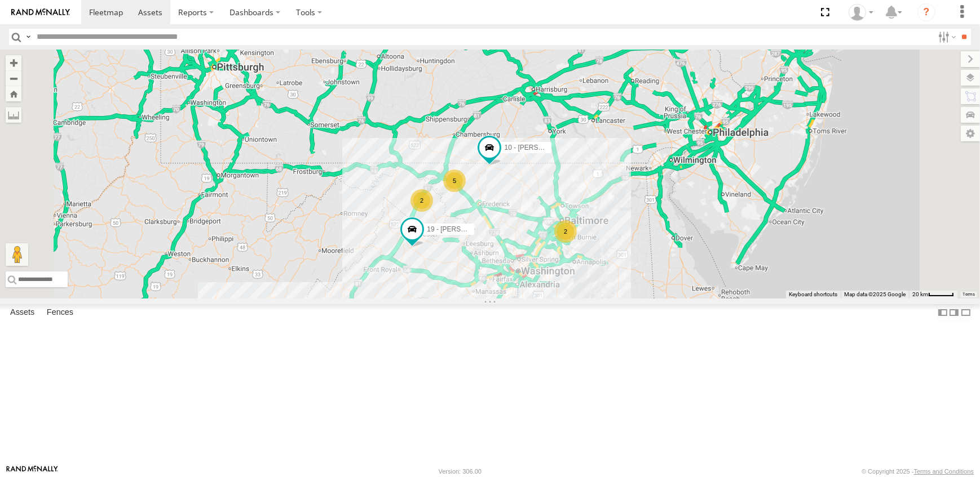 This screenshot has width=980, height=477. Describe the element at coordinates (60, 313) in the screenshot. I see `label: Fences` at that location.